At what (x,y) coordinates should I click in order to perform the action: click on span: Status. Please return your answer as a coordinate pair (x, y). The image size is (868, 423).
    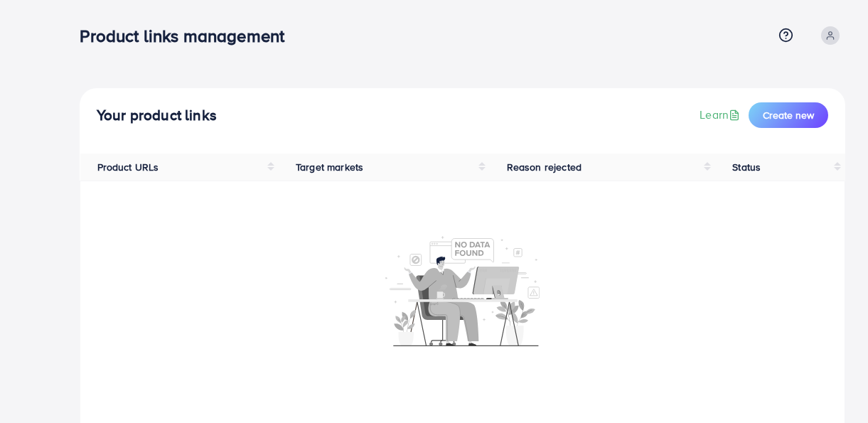
    Looking at the image, I should click on (747, 167).